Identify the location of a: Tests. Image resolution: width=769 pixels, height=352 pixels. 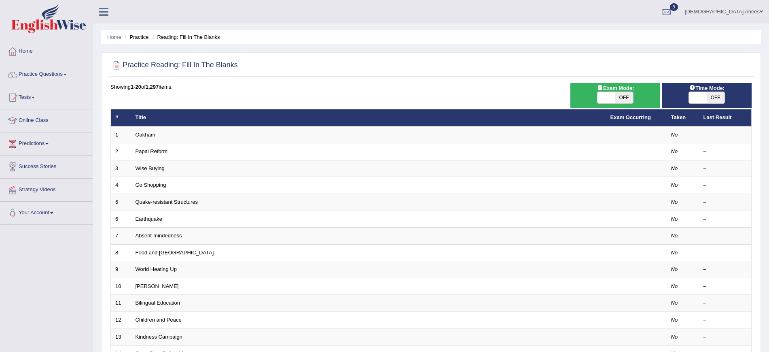
(47, 96).